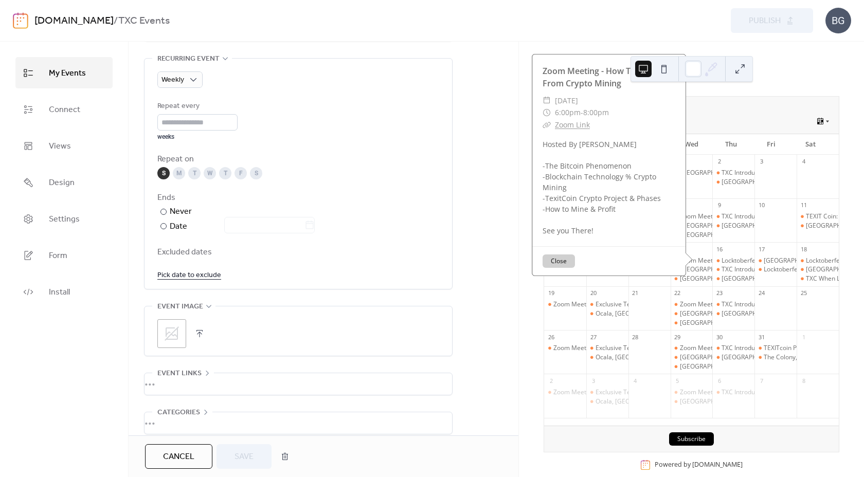 Image resolution: width=864 pixels, height=477 pixels. I want to click on a: Connect, so click(64, 109).